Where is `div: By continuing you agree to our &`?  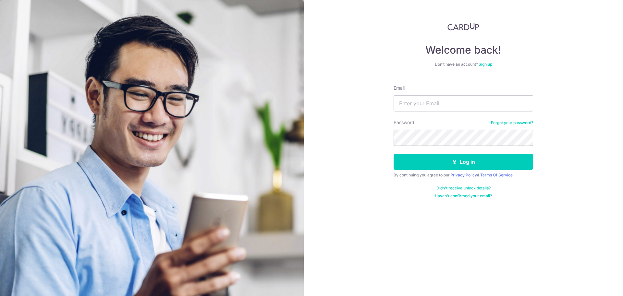
div: By continuing you agree to our & is located at coordinates (464, 175).